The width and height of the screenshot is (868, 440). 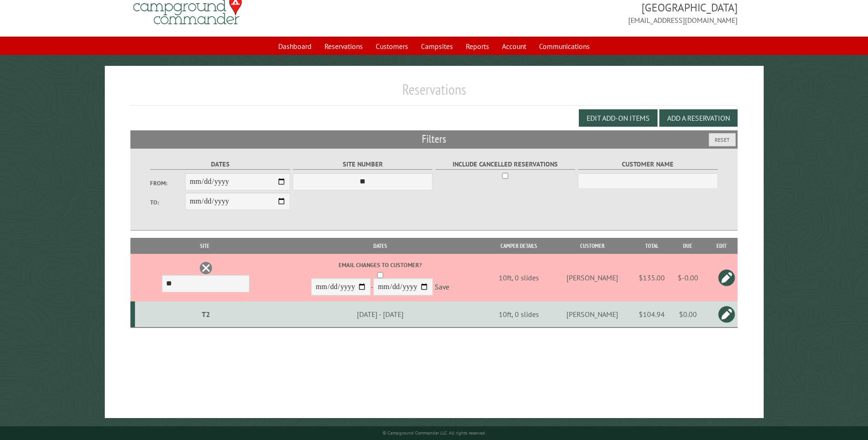 I want to click on div: T2, so click(x=205, y=314).